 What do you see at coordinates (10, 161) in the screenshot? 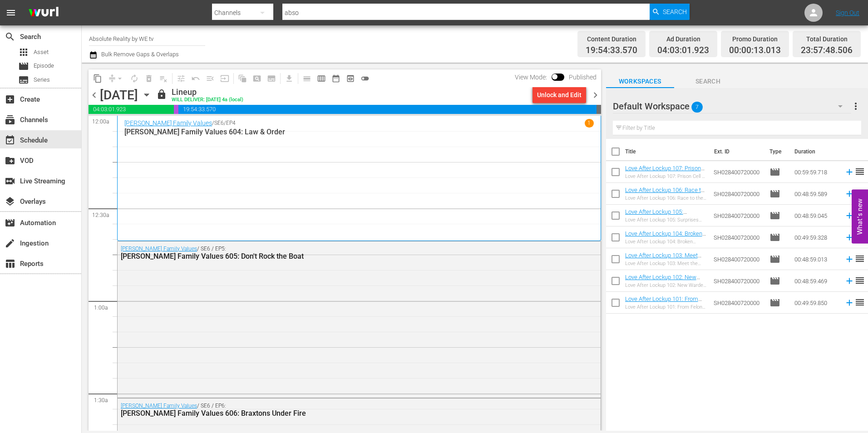
I see `span: VOD` at bounding box center [10, 161].